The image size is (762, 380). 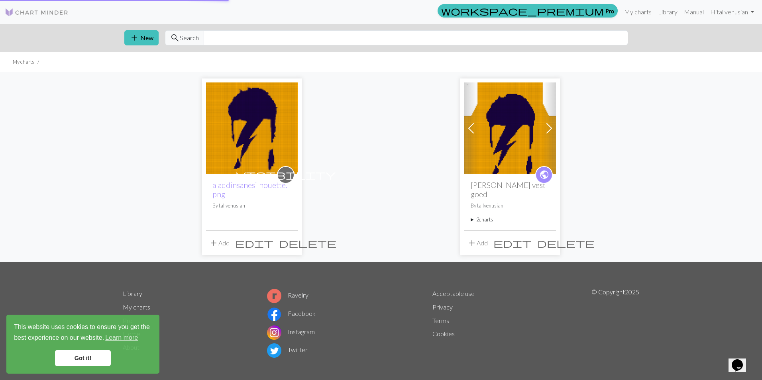 I want to click on i: private, so click(x=286, y=175).